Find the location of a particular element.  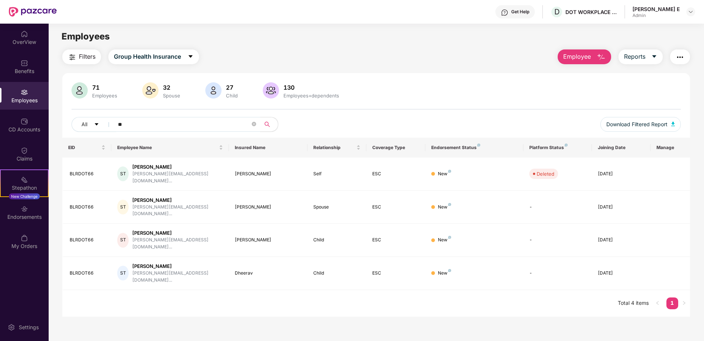

div: Settings is located at coordinates (29, 327).